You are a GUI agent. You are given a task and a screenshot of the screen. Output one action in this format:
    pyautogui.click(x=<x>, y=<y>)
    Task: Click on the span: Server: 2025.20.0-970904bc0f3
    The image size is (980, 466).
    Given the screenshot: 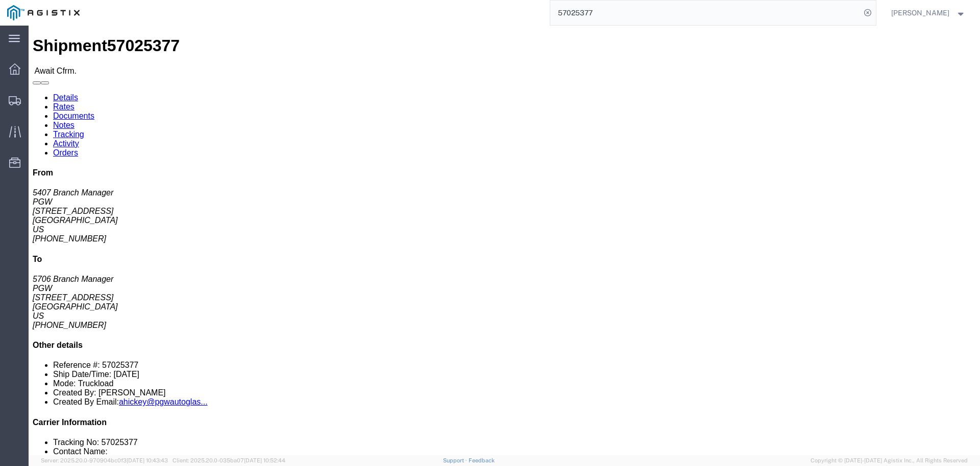 What is the action you would take?
    pyautogui.click(x=104, y=460)
    